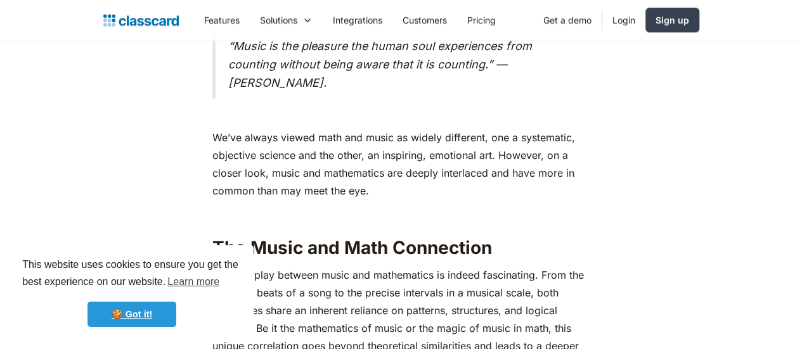 The width and height of the screenshot is (802, 349). Describe the element at coordinates (481, 20) in the screenshot. I see `a: Pricing` at that location.